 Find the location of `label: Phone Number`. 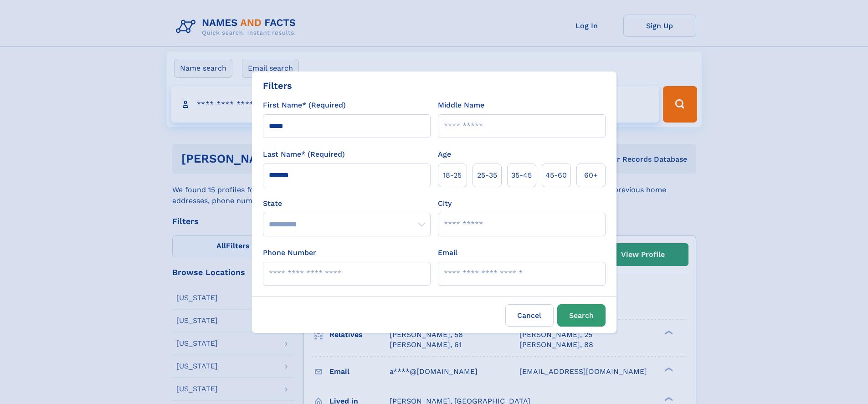

label: Phone Number is located at coordinates (290, 253).